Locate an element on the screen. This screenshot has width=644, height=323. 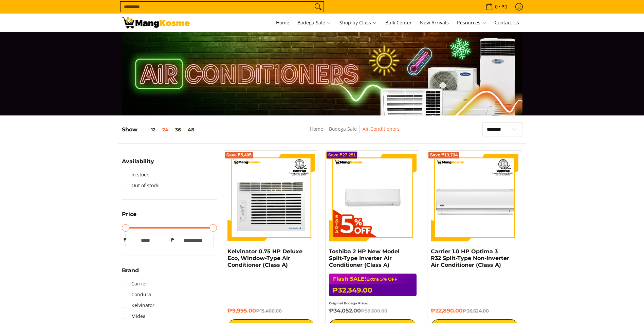
span: Availability is located at coordinates (138, 162).